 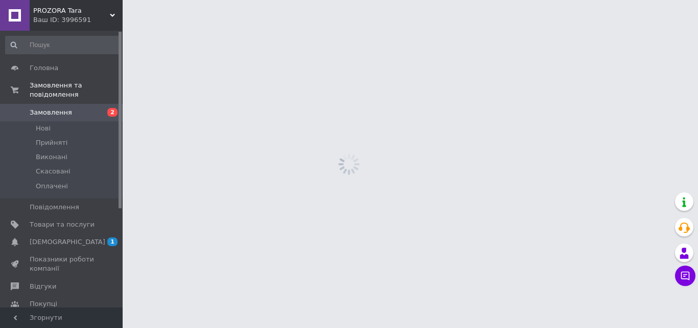 What do you see at coordinates (112, 241) in the screenshot?
I see `span: 1` at bounding box center [112, 241].